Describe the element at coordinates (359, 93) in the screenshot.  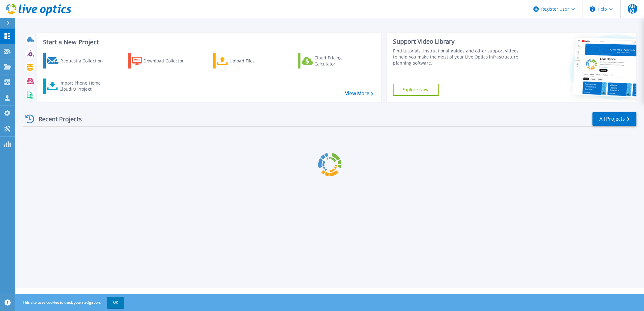
I see `a: View More` at that location.